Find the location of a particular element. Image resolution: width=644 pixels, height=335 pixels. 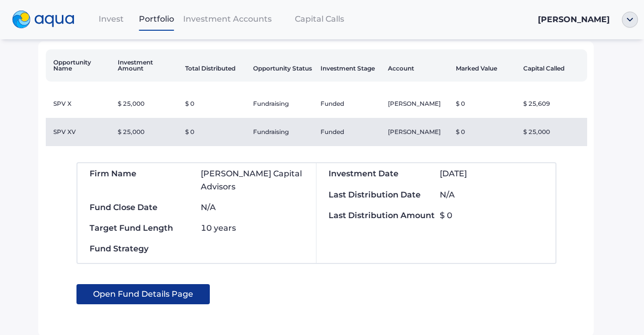

span: Capital Calls is located at coordinates (320, 18).